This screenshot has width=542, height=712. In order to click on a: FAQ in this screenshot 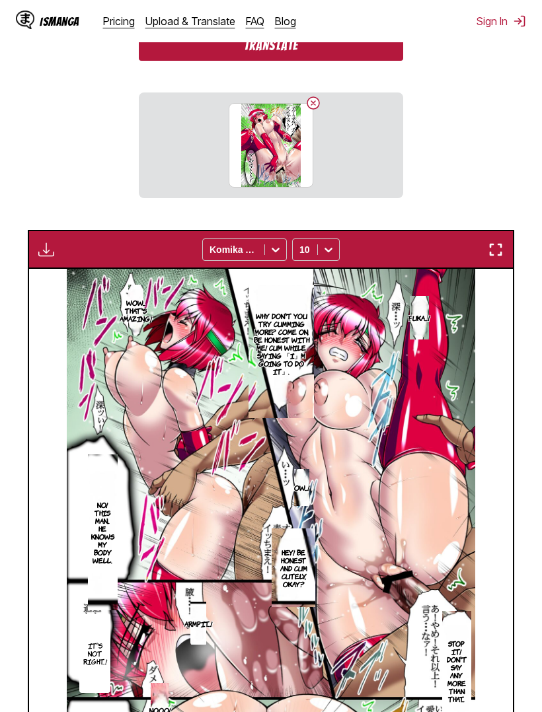, I will do `click(255, 21)`.